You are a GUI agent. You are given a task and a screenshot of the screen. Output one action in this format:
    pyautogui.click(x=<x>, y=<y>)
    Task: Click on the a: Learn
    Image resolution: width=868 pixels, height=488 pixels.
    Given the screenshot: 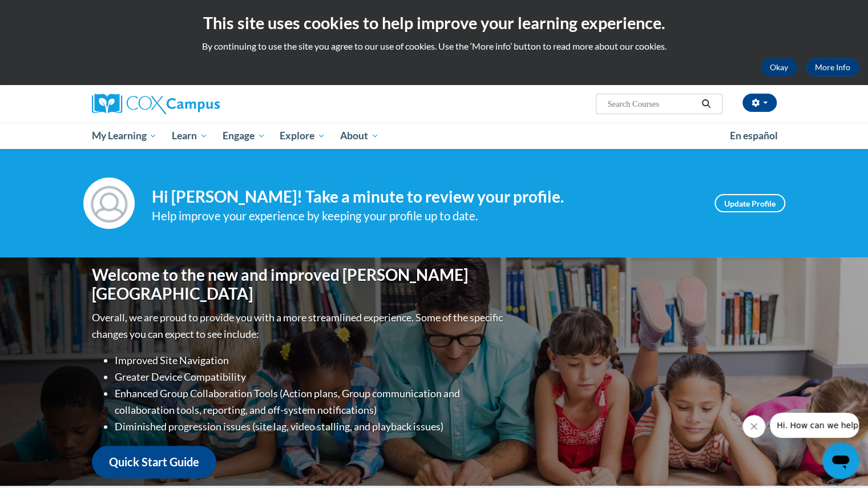 What is the action you would take?
    pyautogui.click(x=190, y=136)
    